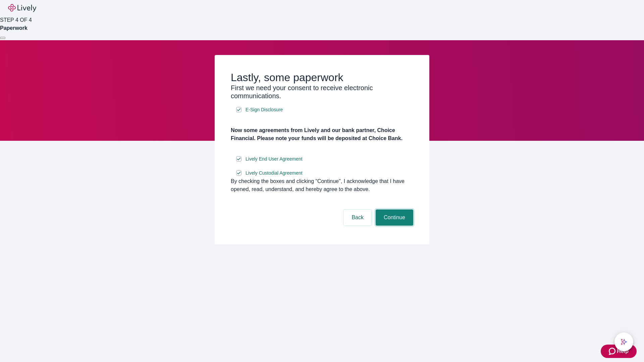  I want to click on button: chat, so click(624, 342).